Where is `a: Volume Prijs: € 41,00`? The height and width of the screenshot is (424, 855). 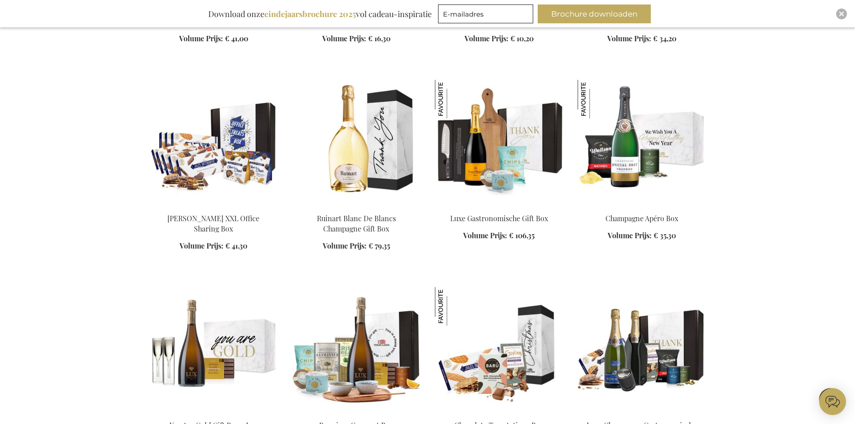 a: Volume Prijs: € 41,00 is located at coordinates (214, 39).